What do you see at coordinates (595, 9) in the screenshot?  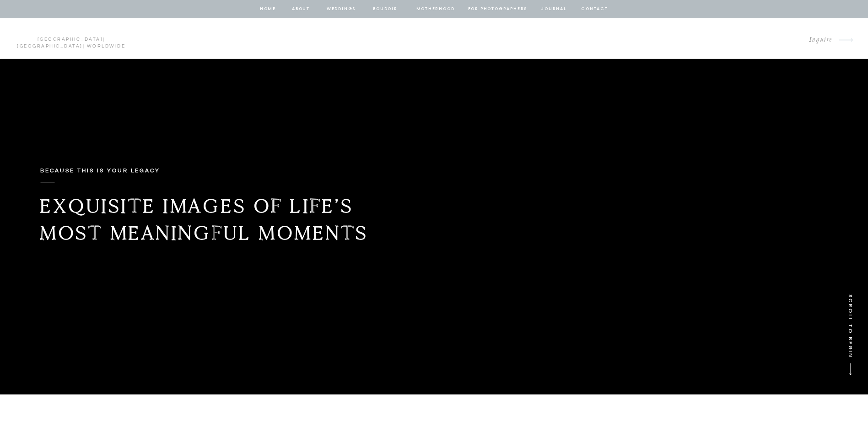 I see `a: contact` at bounding box center [595, 9].